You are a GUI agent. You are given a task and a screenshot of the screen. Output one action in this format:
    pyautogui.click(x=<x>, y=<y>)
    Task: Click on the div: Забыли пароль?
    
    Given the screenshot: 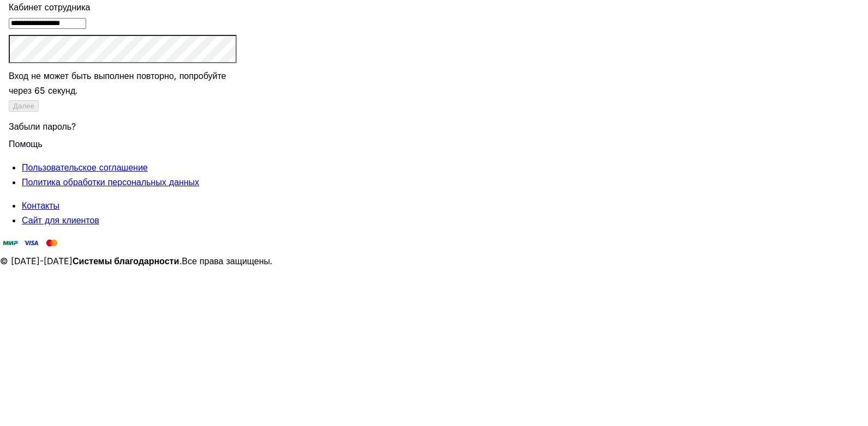 What is the action you would take?
    pyautogui.click(x=122, y=124)
    